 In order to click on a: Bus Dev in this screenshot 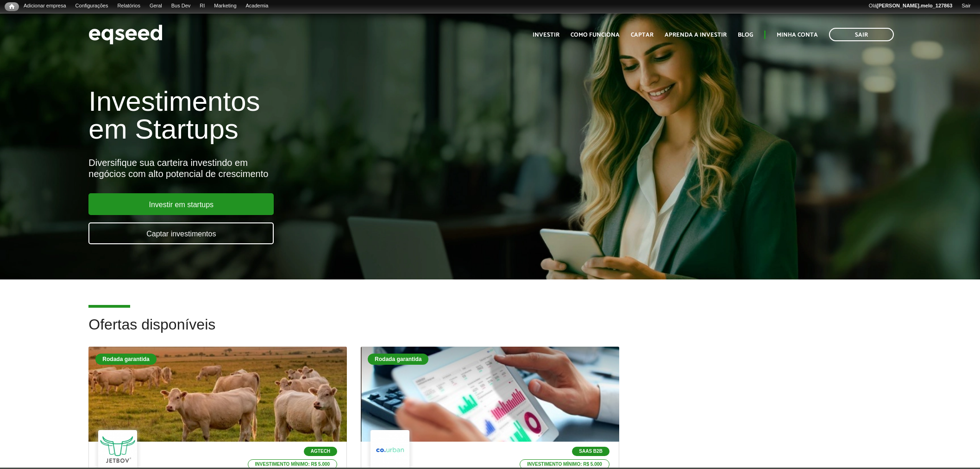, I will do `click(182, 6)`.